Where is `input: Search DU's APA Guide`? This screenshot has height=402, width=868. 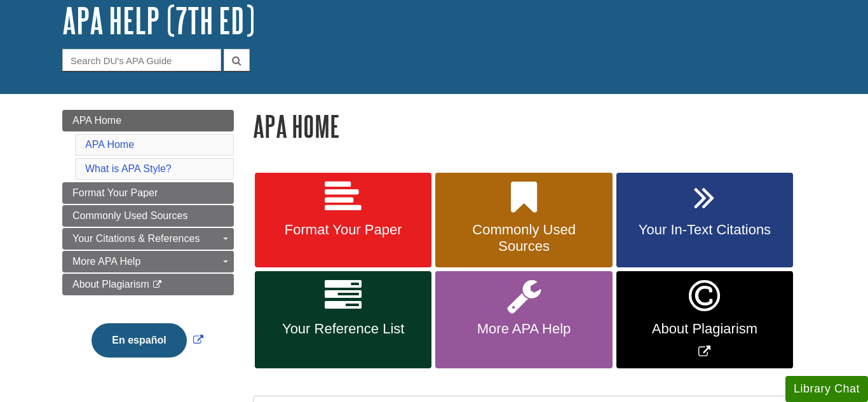
input: Search DU's APA Guide is located at coordinates (142, 60).